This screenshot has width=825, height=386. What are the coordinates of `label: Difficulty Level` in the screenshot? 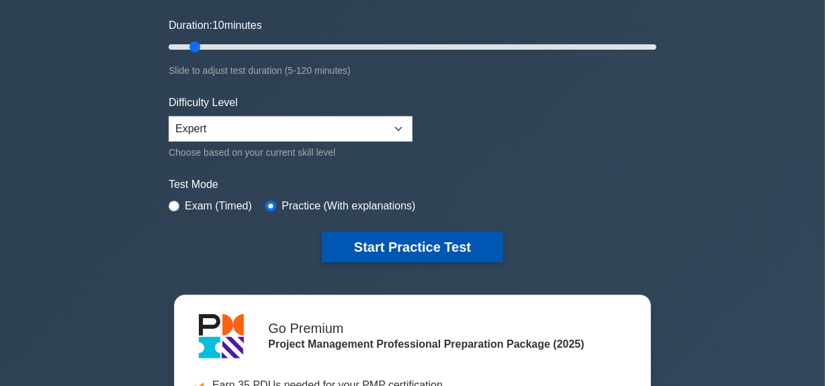 It's located at (203, 103).